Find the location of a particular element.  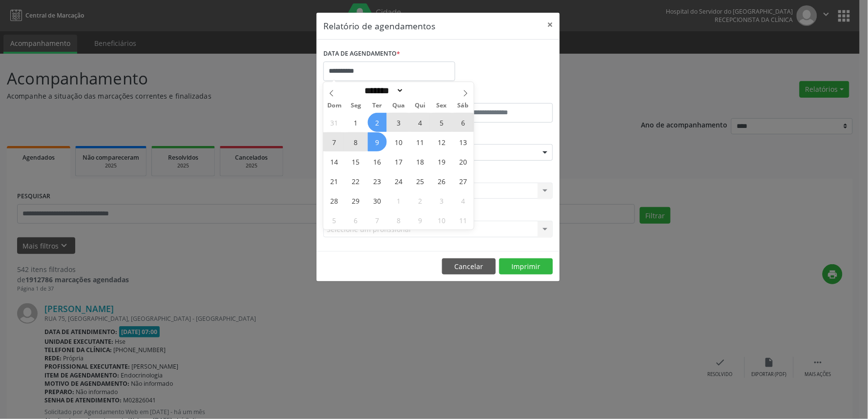

span: Setembro 17, 2025 is located at coordinates (399, 161).